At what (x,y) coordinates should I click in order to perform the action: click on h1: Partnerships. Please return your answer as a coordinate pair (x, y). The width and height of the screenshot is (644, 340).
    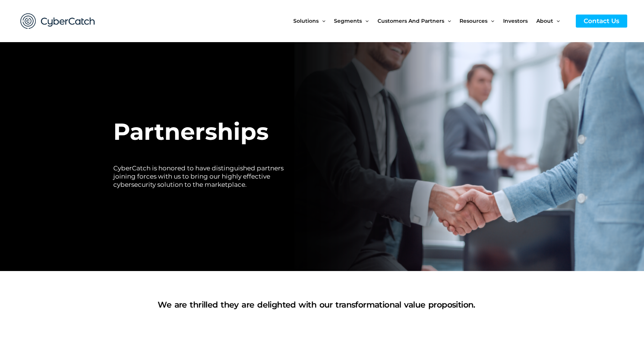
    Looking at the image, I should click on (203, 132).